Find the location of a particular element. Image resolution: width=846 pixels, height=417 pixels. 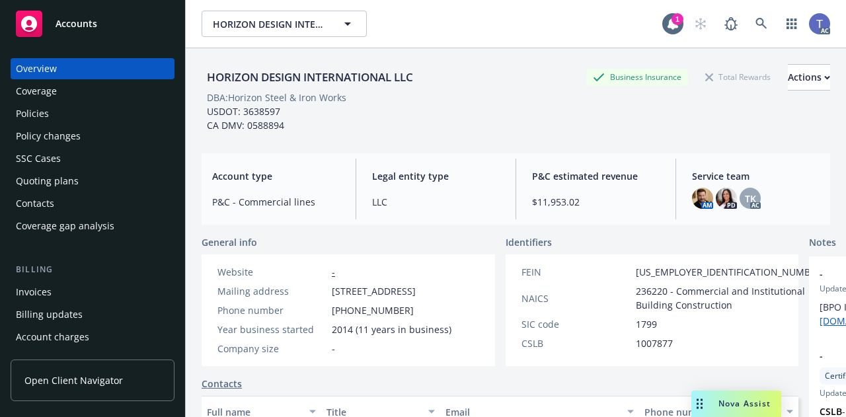

div: Policies is located at coordinates (32, 114).